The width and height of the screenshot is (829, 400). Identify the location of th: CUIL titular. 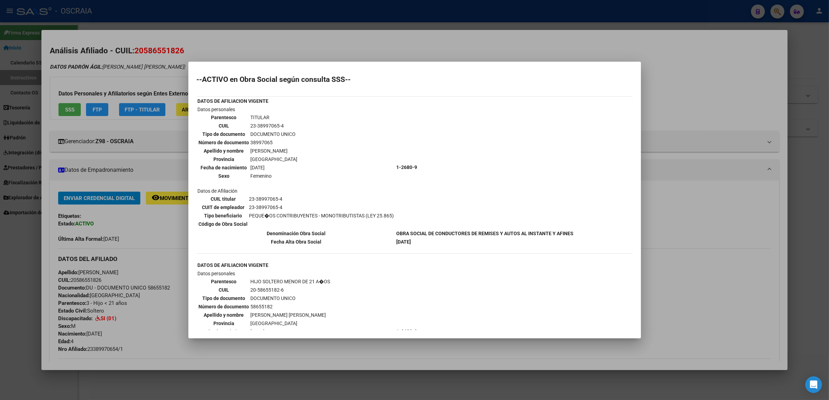
(223, 199).